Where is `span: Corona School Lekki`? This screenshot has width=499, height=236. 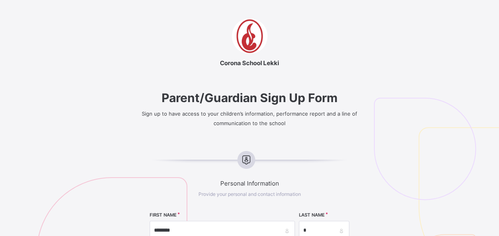
span: Corona School Lekki is located at coordinates (249, 63).